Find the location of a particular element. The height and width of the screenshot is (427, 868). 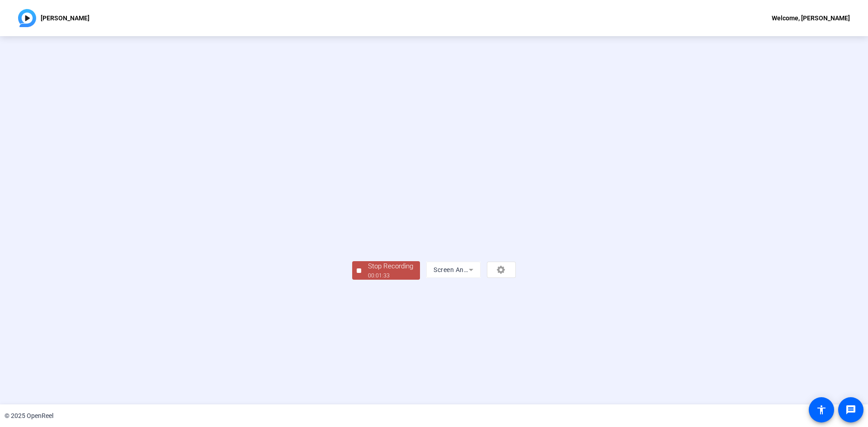

button: Stop Recording00:01:33 is located at coordinates (386, 270).